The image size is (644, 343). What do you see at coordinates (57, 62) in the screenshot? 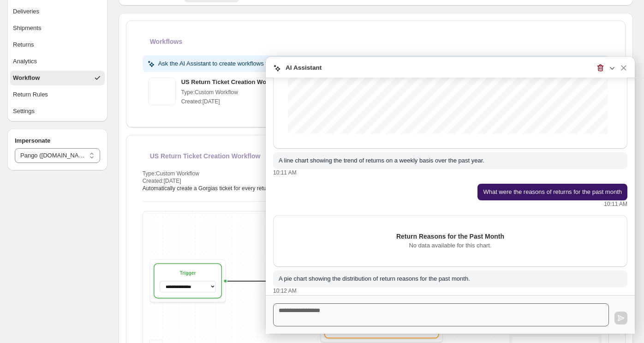
I see `button: Analytics` at bounding box center [57, 62].